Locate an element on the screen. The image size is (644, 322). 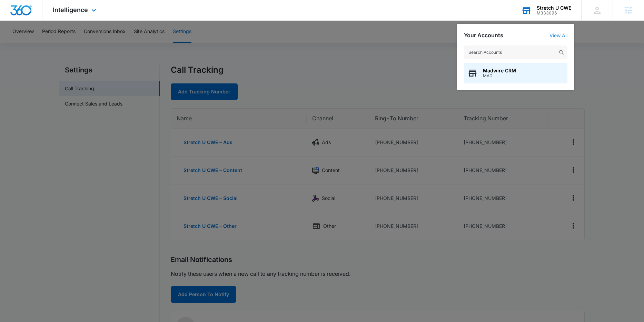
input: Search Accounts is located at coordinates (516, 52).